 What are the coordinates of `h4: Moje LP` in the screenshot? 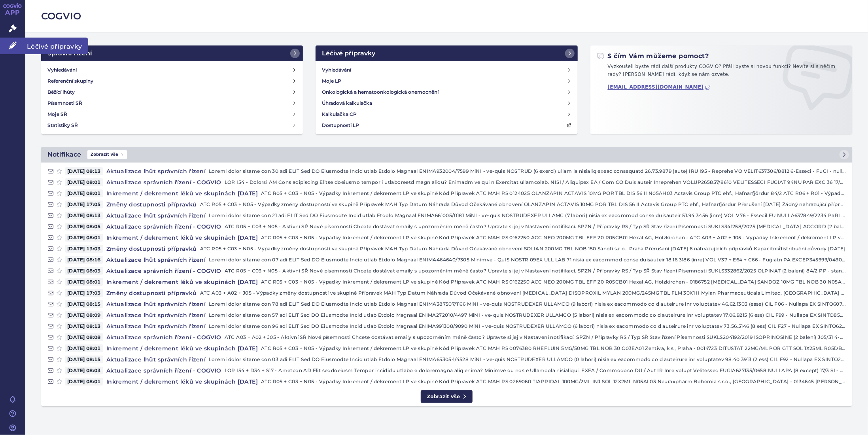 It's located at (332, 81).